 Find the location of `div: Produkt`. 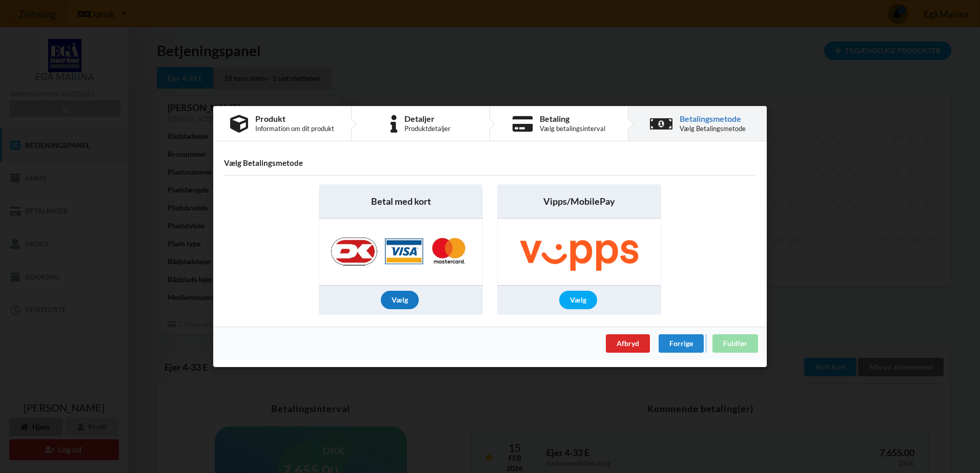

div: Produkt is located at coordinates (295, 119).